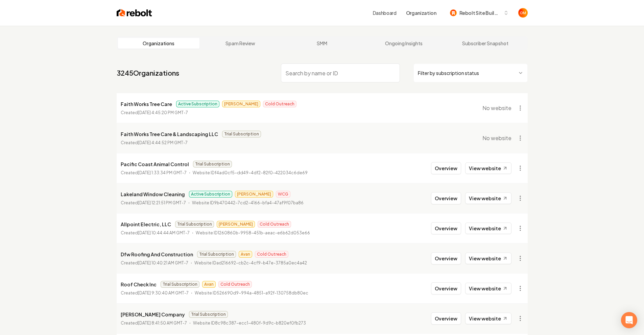  I want to click on a: 3245Organizations, so click(148, 73).